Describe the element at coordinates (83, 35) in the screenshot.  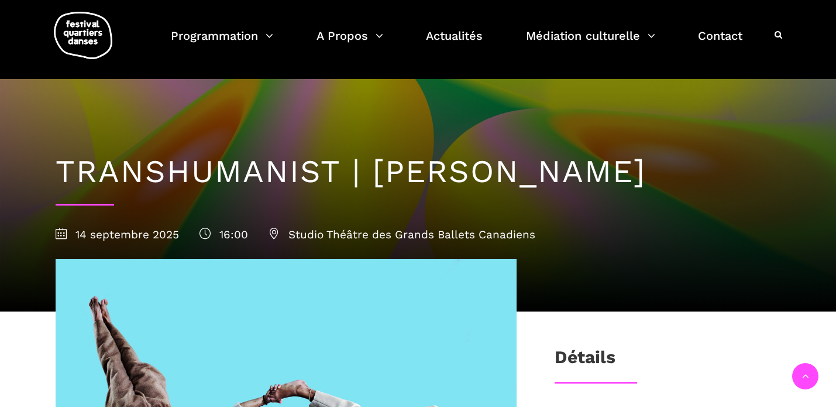
I see `img: logo-fqd-med` at that location.